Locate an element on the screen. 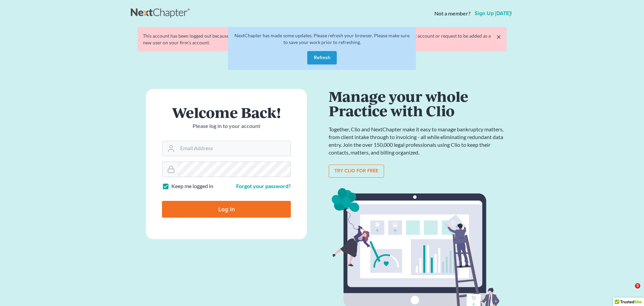 Image resolution: width=644 pixels, height=306 pixels. strong: Not a member? is located at coordinates (452, 14).